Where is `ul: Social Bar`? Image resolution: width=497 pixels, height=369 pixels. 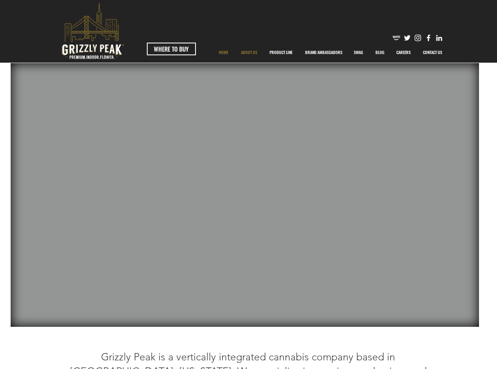
ul: Social Bar is located at coordinates (418, 38).